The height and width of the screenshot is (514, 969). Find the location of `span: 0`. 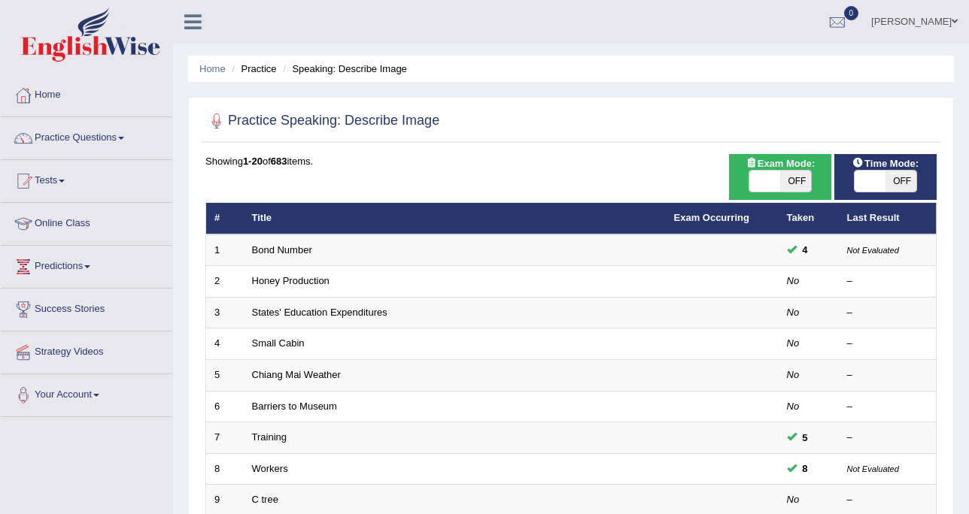

span: 0 is located at coordinates (851, 13).